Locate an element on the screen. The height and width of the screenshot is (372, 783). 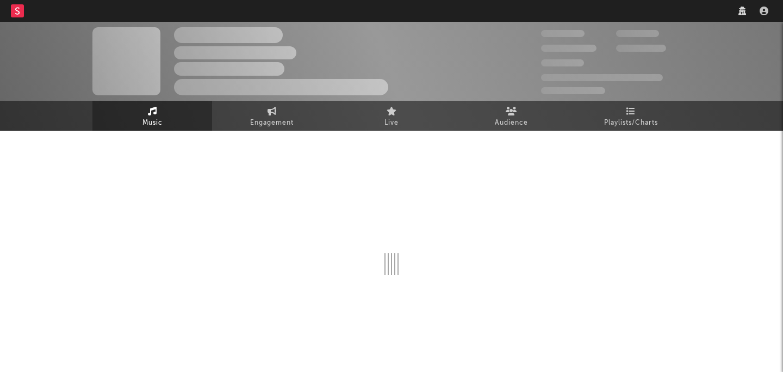
span: 1,000,000 is located at coordinates (641, 48).